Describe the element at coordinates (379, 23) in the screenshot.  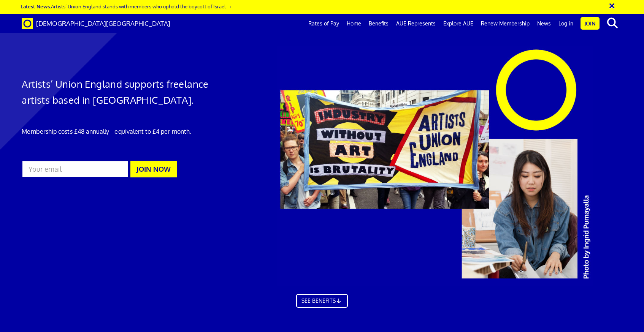
I see `a: Benefits` at that location.